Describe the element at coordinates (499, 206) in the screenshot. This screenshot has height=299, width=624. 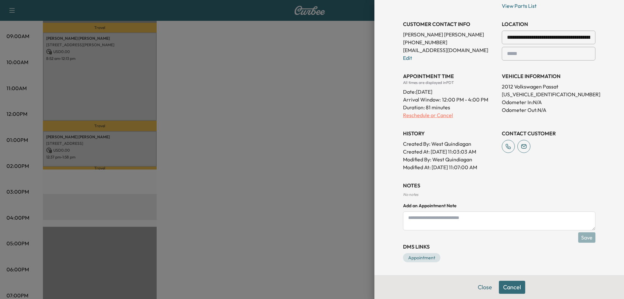
I see `h4: Add an Appointment Note` at that location.